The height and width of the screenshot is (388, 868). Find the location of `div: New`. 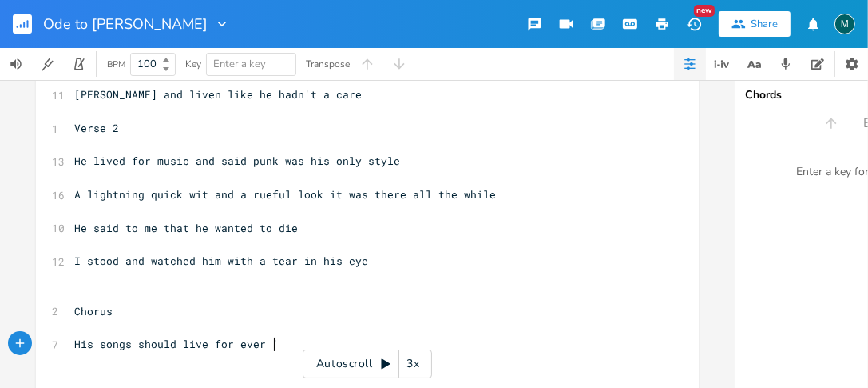

div: New is located at coordinates (704, 11).